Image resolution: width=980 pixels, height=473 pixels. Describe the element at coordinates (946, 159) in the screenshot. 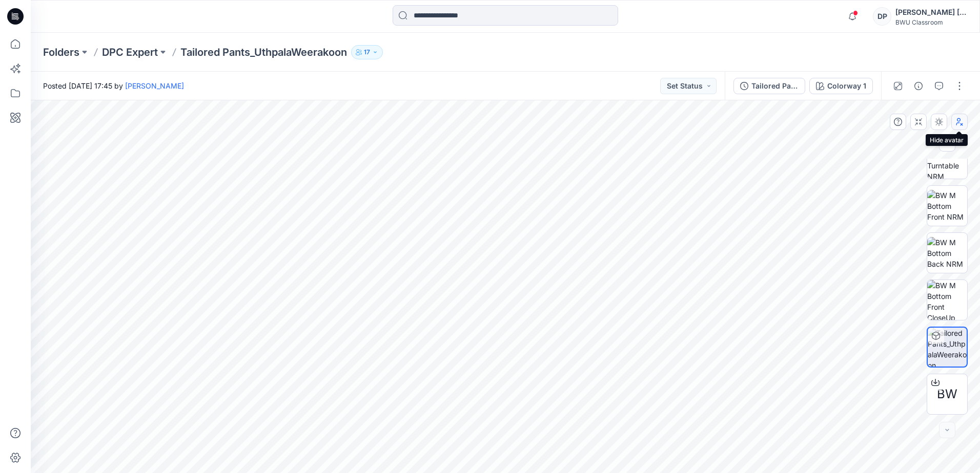

I see `img: BW M Bottom Turntable NRM` at that location.